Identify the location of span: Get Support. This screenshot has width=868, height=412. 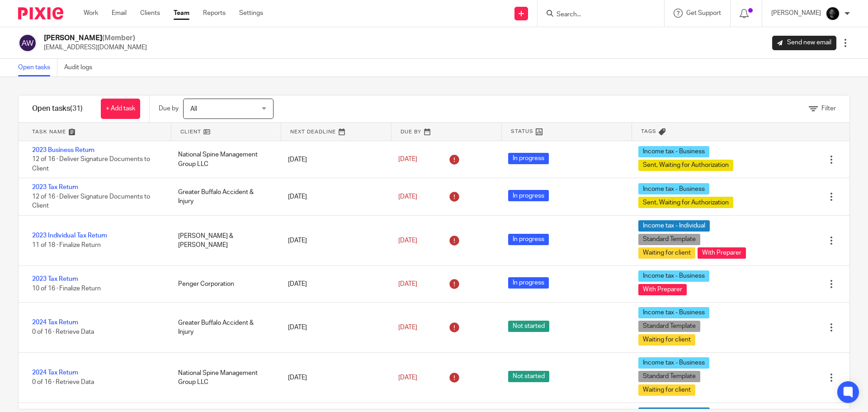
(703, 13).